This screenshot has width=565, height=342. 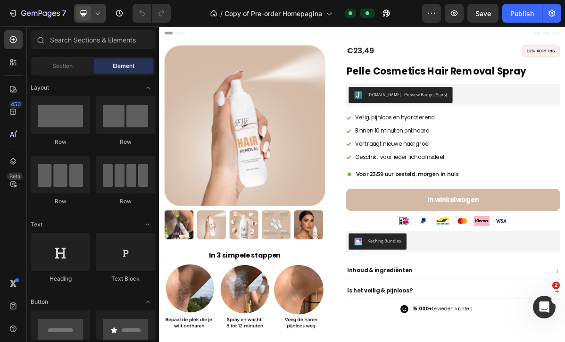 What do you see at coordinates (273, 13) in the screenshot?
I see `span: Copy of Pre-order Homepagina` at bounding box center [273, 13].